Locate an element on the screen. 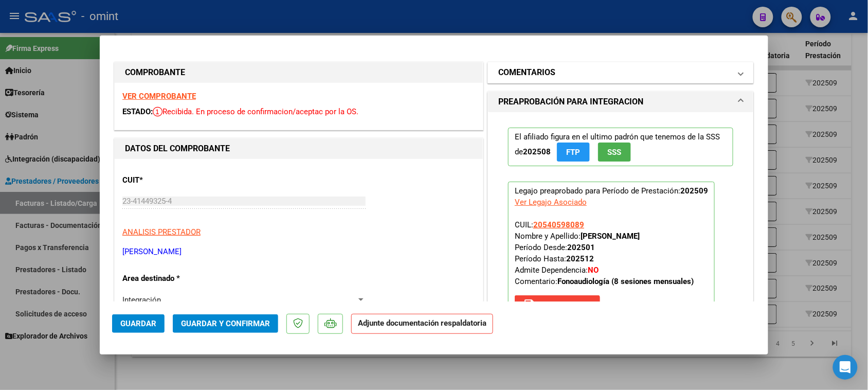 Image resolution: width=868 pixels, height=390 pixels. p: Area destinado * is located at coordinates (175, 278).